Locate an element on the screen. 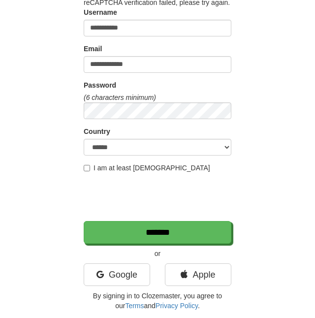  label: Password is located at coordinates (100, 85).